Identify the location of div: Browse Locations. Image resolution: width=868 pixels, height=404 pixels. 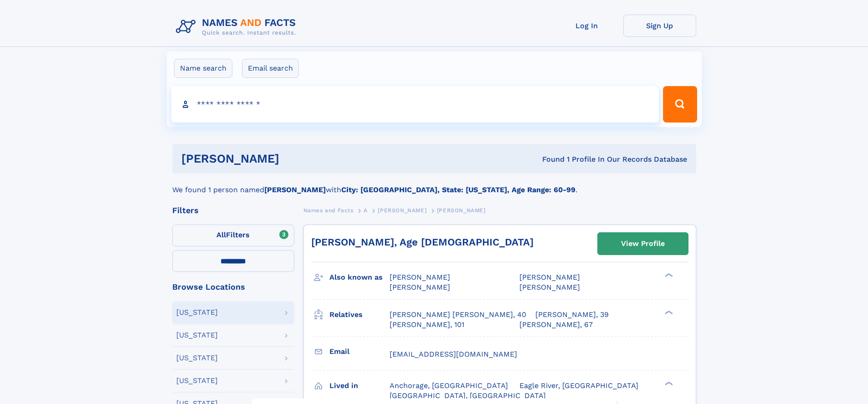
(234, 287).